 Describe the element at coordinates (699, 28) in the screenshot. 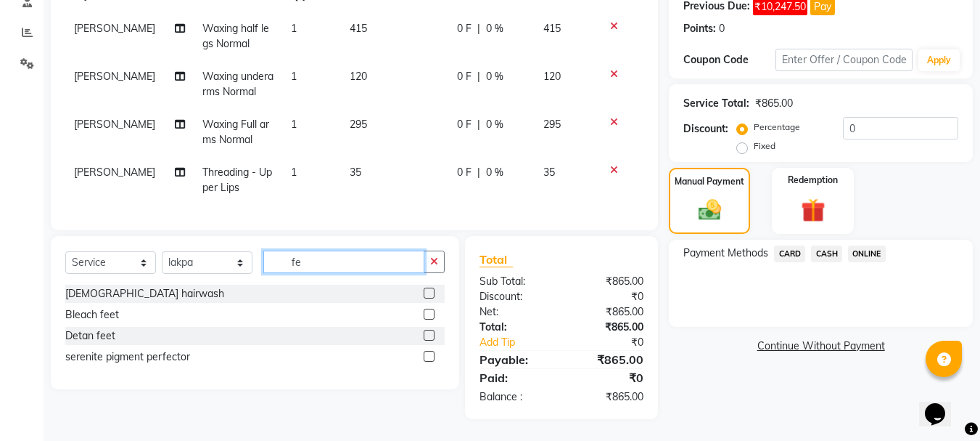

I see `div: Points:` at that location.